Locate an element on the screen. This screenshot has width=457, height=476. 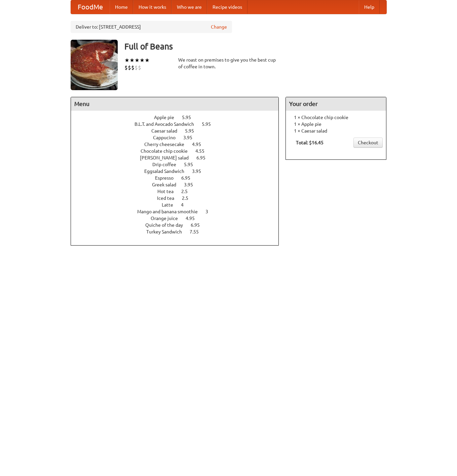
a: FoodMe is located at coordinates (90, 7).